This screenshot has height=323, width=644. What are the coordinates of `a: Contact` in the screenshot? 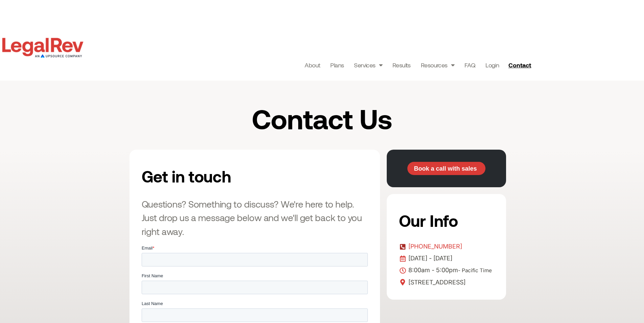 It's located at (520, 65).